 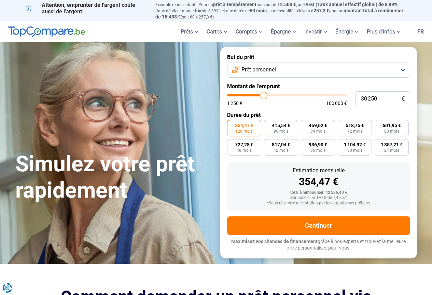 I want to click on span: 1 357,21 €, so click(x=392, y=144).